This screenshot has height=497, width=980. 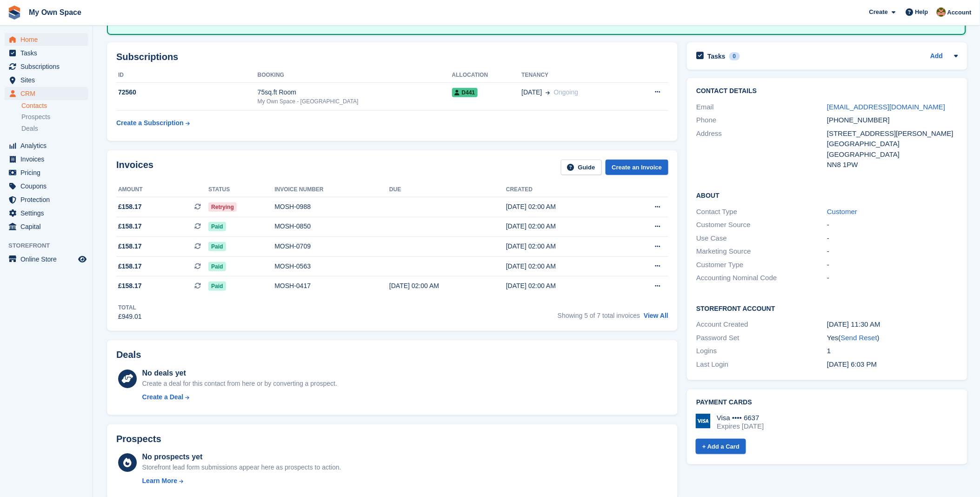 What do you see at coordinates (55, 117) in the screenshot?
I see `a: Prospects` at bounding box center [55, 117].